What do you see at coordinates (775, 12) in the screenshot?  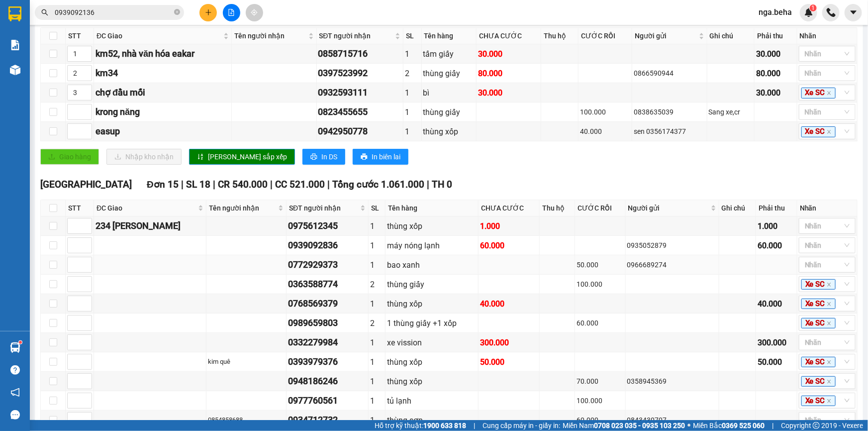 I see `span: nga.beha` at bounding box center [775, 12].